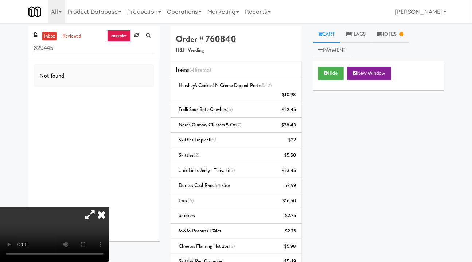  Describe the element at coordinates (50, 36) in the screenshot. I see `a: inbox` at that location.